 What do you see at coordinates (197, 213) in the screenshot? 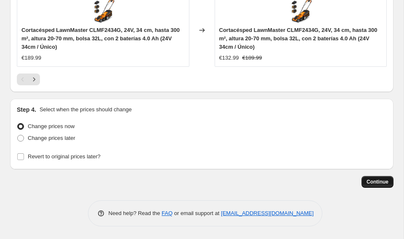
I see `span: or email support at` at bounding box center [197, 213].